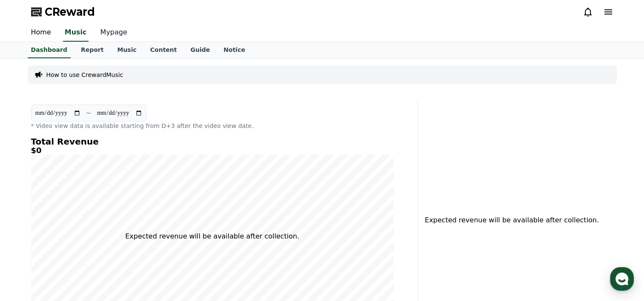 The width and height of the screenshot is (644, 301). I want to click on a: Mypage, so click(113, 33).